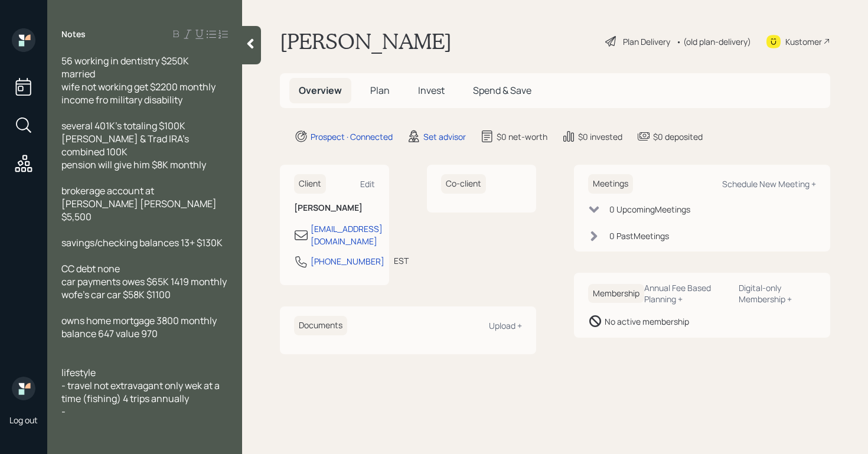 This screenshot has height=454, width=868. What do you see at coordinates (139, 94) in the screenshot?
I see `span: wife not working get $2200 monthly income fro military disability` at bounding box center [139, 94].